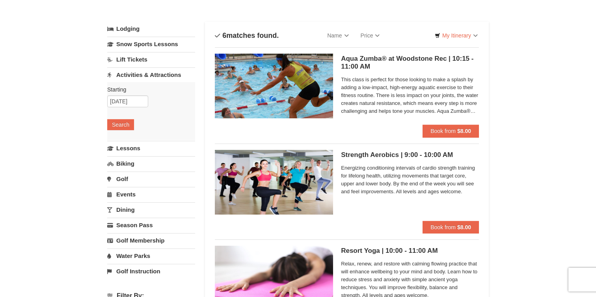  What do you see at coordinates (410, 155) in the screenshot?
I see `h5: Strength Aerobics | 9:00 - 10:00 AM` at bounding box center [410, 155].